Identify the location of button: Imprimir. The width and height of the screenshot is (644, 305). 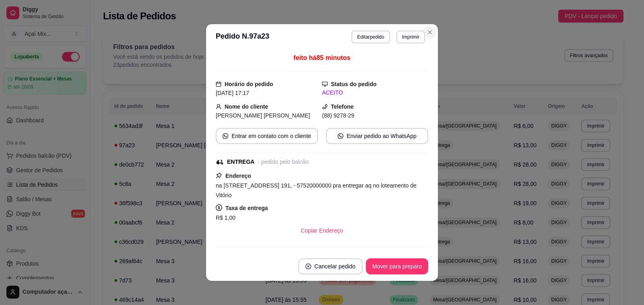
(411, 37).